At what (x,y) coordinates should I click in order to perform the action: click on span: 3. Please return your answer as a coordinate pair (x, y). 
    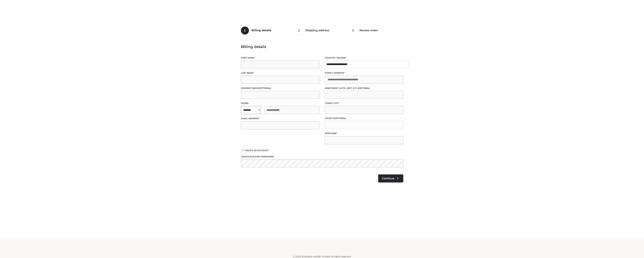
    Looking at the image, I should click on (353, 31).